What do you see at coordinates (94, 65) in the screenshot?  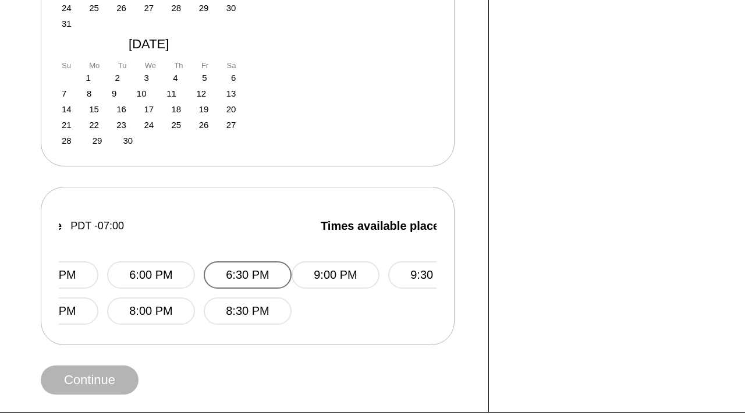 I see `div: Mo` at bounding box center [94, 65].